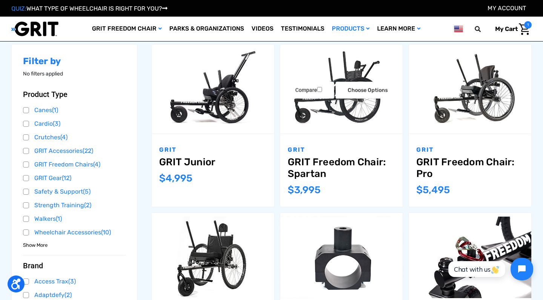 The image size is (543, 300). What do you see at coordinates (368, 90) in the screenshot?
I see `a: Choose Options` at bounding box center [368, 90].